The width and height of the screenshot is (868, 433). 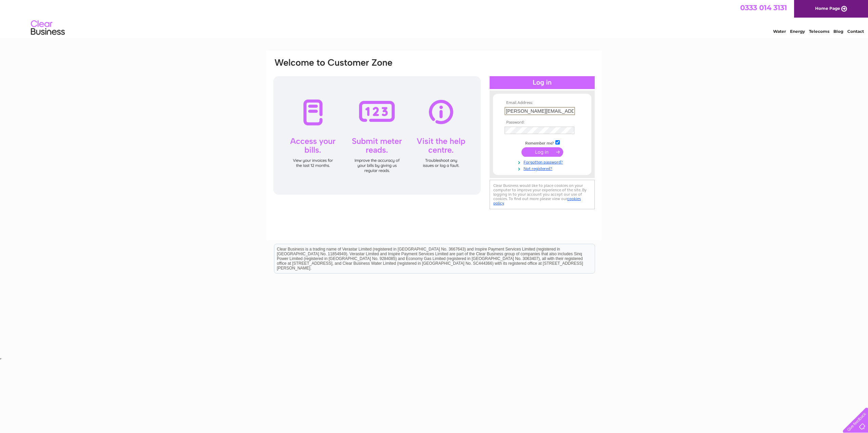 I want to click on th: Email Address:, so click(x=542, y=103).